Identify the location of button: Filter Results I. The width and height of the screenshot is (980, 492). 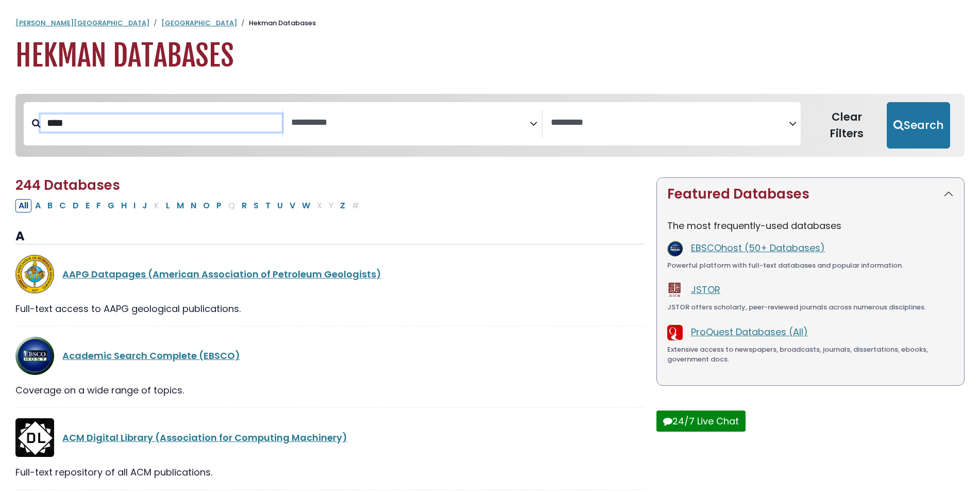
(134, 206).